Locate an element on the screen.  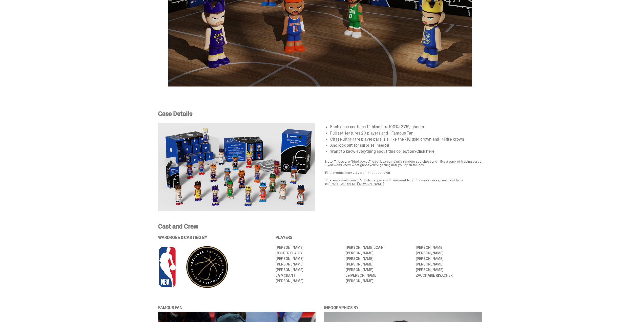
li: JA MORANT is located at coordinates (309, 275).